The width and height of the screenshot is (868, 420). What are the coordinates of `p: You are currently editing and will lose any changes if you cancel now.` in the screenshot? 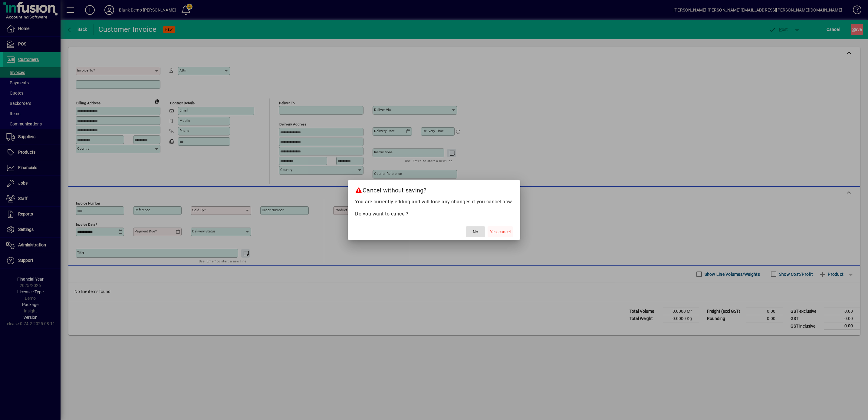 It's located at (434, 202).